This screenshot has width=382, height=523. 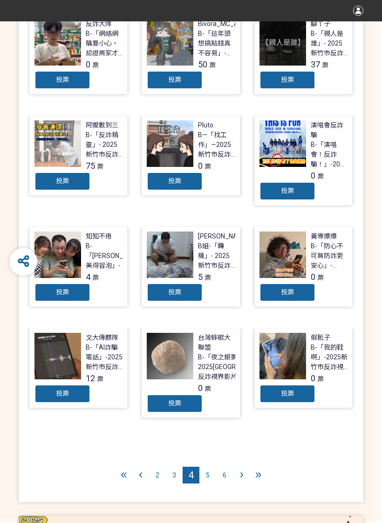 I want to click on div: B組-「轉機」- 2025新竹市反詐視界影片徵件, so click(x=216, y=256).